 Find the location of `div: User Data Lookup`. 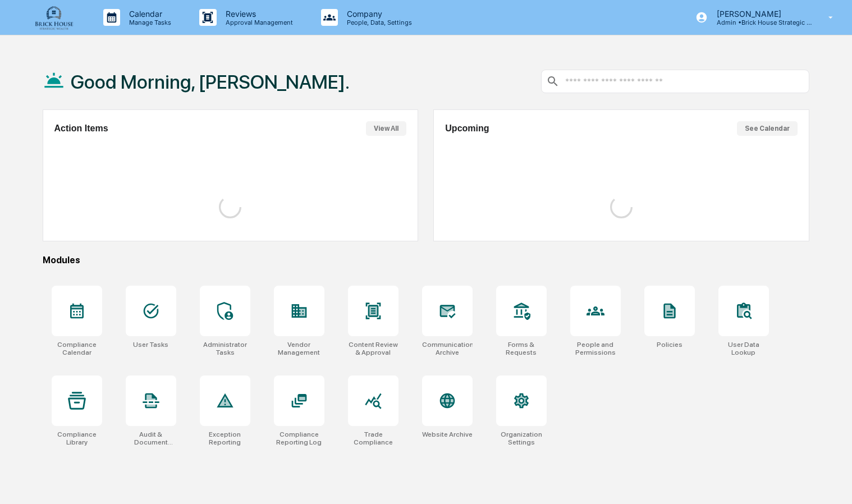

div: User Data Lookup is located at coordinates (744, 349).